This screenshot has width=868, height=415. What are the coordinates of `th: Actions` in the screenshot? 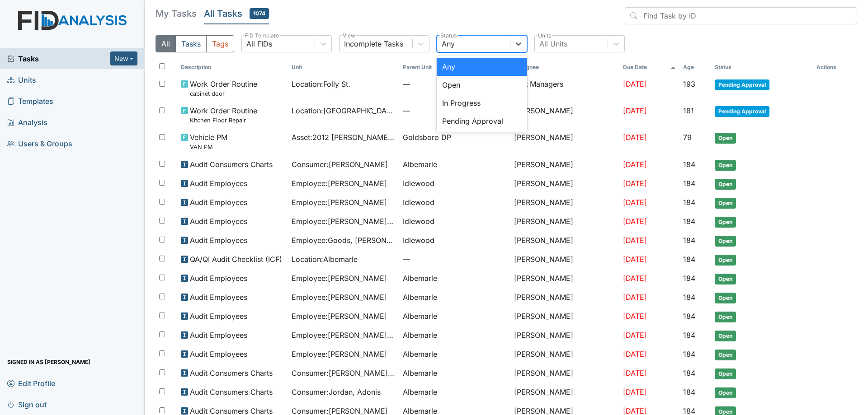 It's located at (835, 67).